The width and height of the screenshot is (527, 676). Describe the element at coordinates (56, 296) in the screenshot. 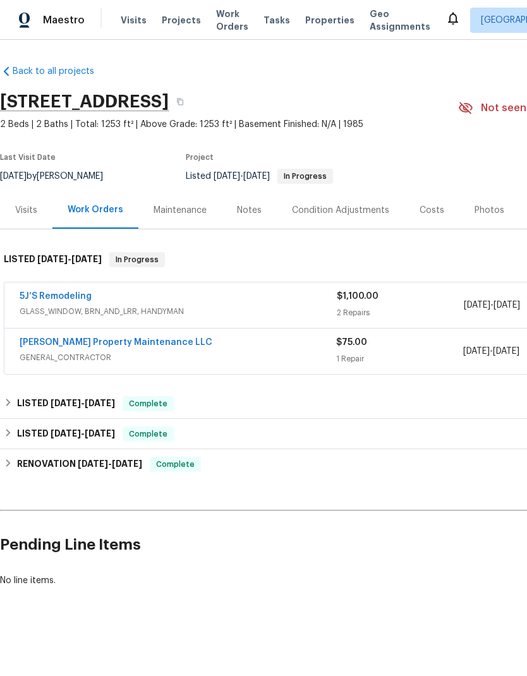

I see `a: 5J’S Remodeling` at that location.